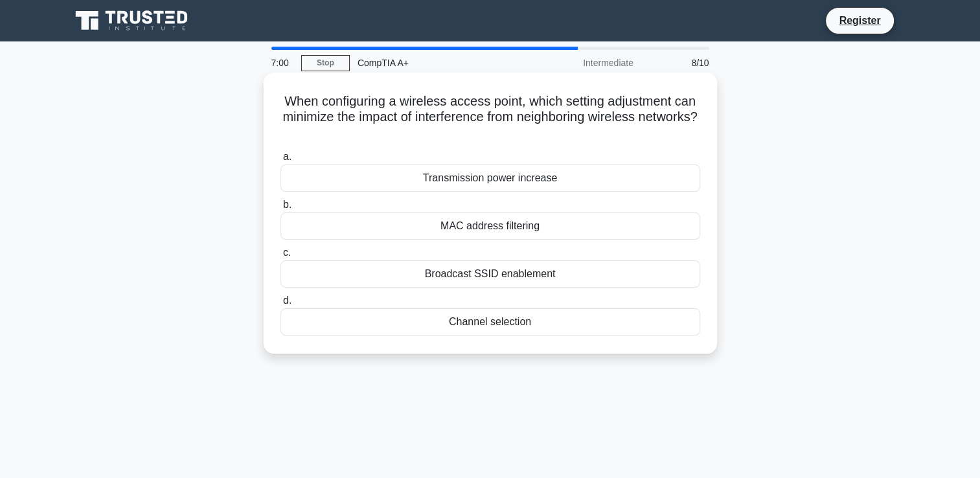  I want to click on div: CompTIA A+, so click(438, 63).